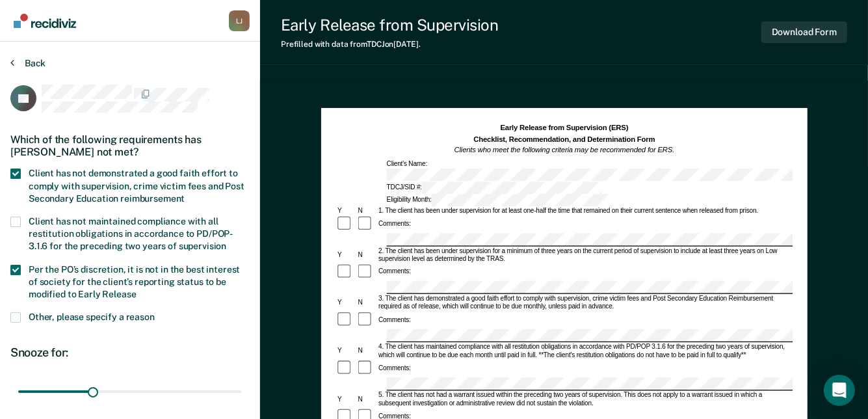 The image size is (868, 419). I want to click on button: Profile dropdown button, so click(239, 21).